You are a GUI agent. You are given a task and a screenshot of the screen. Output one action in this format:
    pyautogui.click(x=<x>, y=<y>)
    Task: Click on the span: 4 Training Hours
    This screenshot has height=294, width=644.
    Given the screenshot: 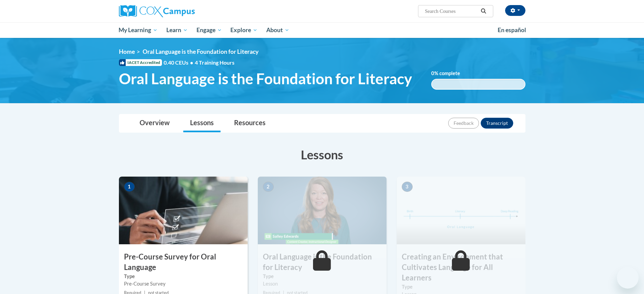 What is the action you would take?
    pyautogui.click(x=214, y=62)
    